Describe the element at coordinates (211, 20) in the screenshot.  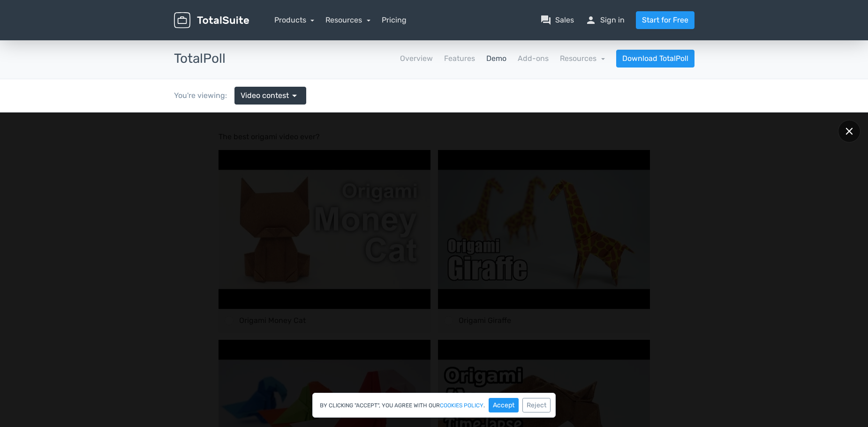
I see `img: TotalSuite for WordPress` at that location.